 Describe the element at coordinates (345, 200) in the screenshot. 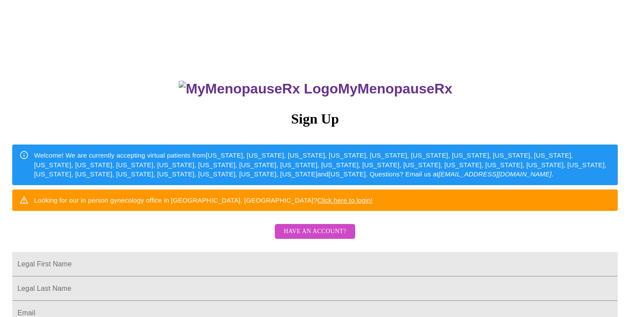

I see `a: Click here to login!` at that location.